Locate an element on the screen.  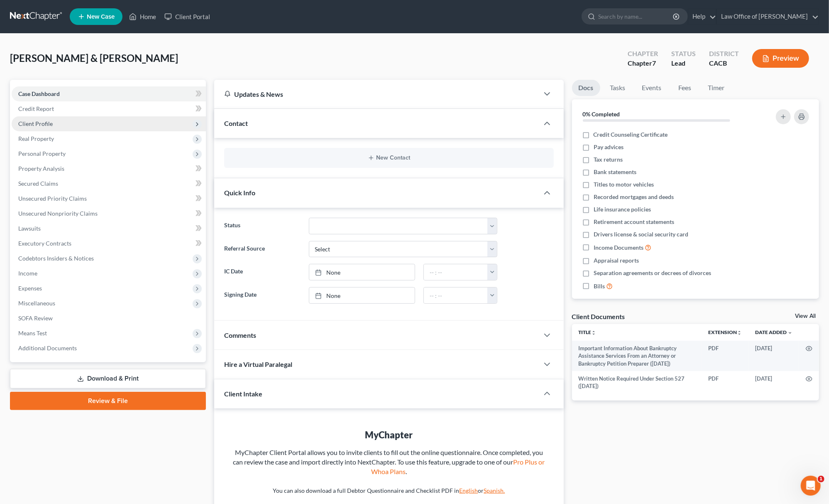
button: Preview is located at coordinates (781, 58).